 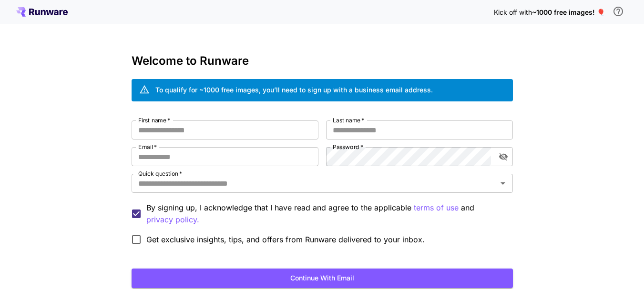 I want to click on button: In order to qualify for free credit, you need to sign up with a business email address and click ..., so click(x=618, y=12).